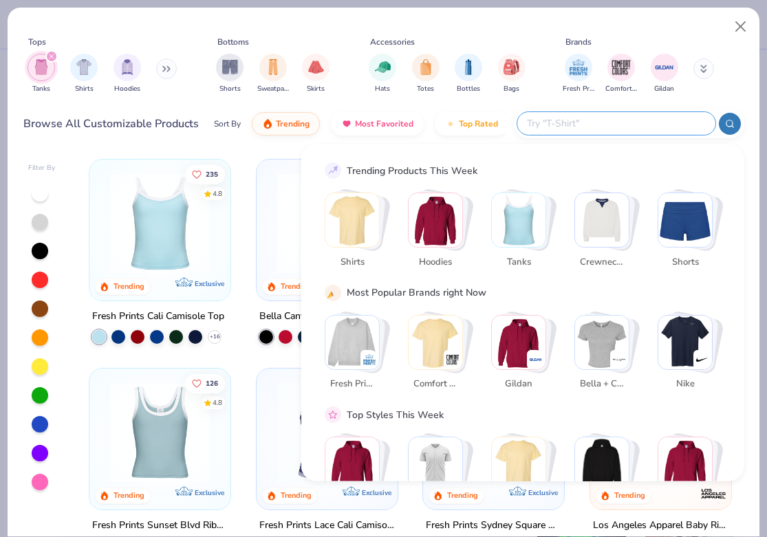 The image size is (767, 537). I want to click on img: Comfort Colors, so click(452, 359).